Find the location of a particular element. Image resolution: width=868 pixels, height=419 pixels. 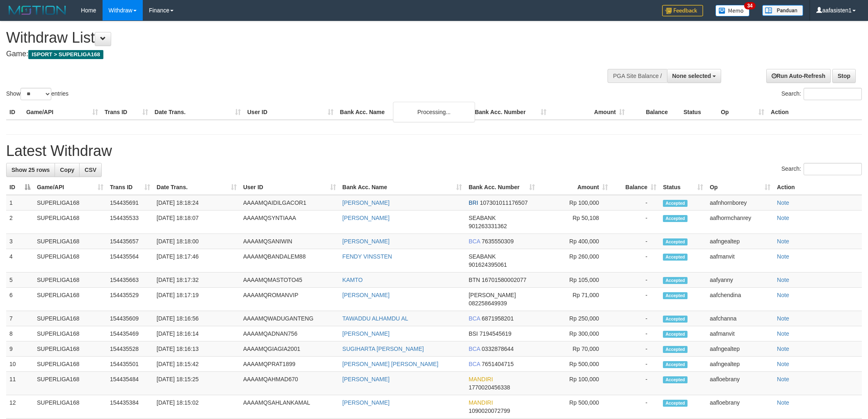

th: Amount is located at coordinates (588, 112).